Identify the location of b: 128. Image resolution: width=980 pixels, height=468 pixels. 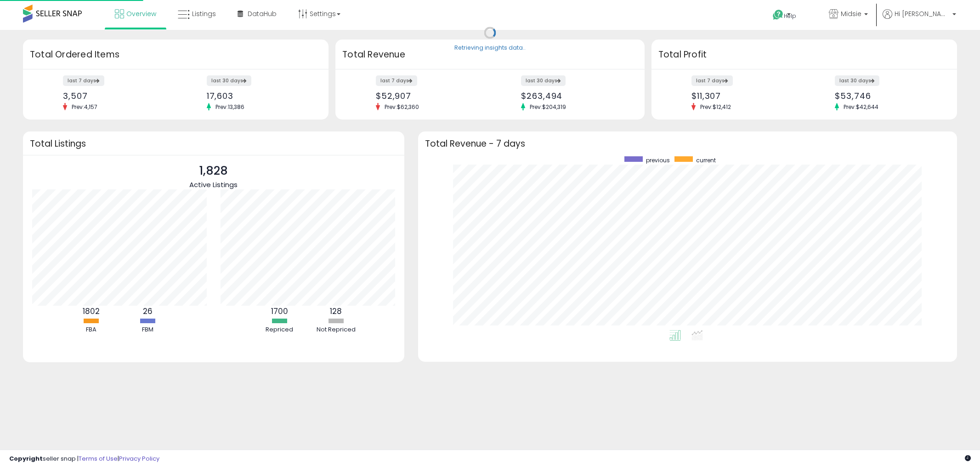
(336, 311).